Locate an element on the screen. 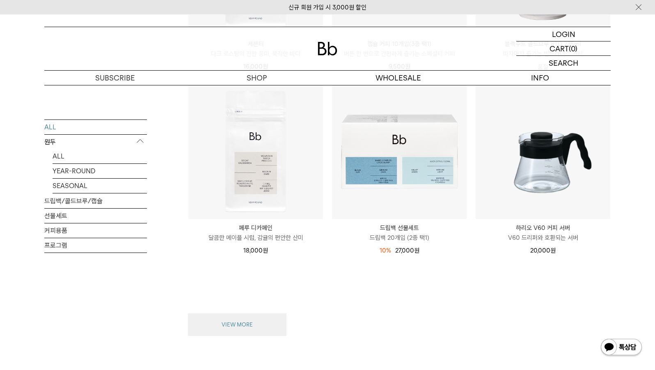 The image size is (655, 370). a: 신규 회원 가입 시 3,000원 할인 is located at coordinates (328, 7).